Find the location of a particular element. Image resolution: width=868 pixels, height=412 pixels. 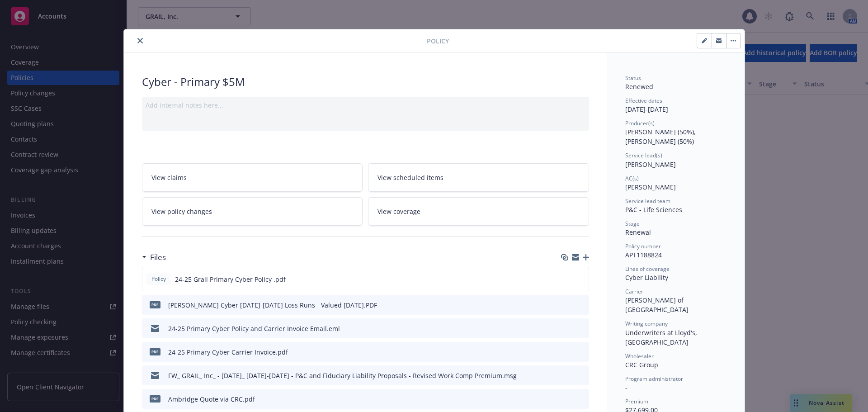

div: Add internal notes here... is located at coordinates (365, 105).